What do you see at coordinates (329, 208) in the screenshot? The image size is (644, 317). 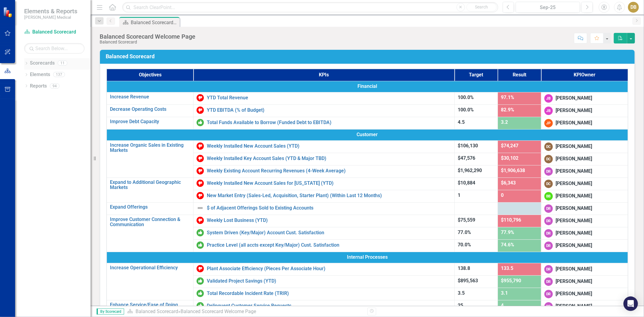 I see `a: $ of Adjacent Offerings Sold to Existing Accounts` at bounding box center [329, 208].